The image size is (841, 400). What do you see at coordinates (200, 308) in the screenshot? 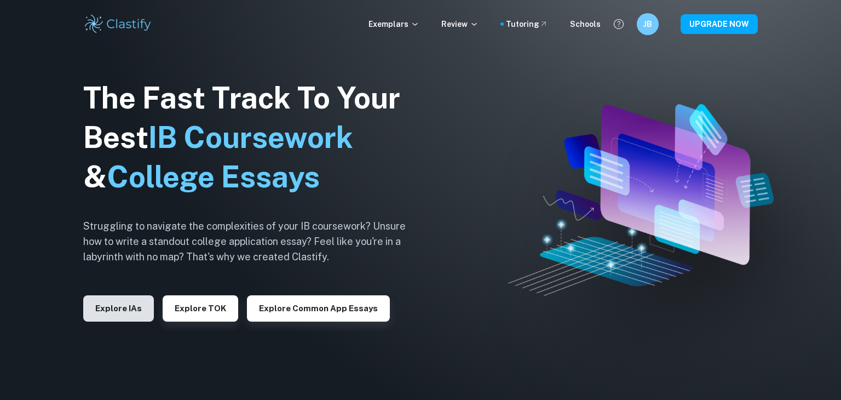
I see `button: Explore TOK` at bounding box center [200, 308].